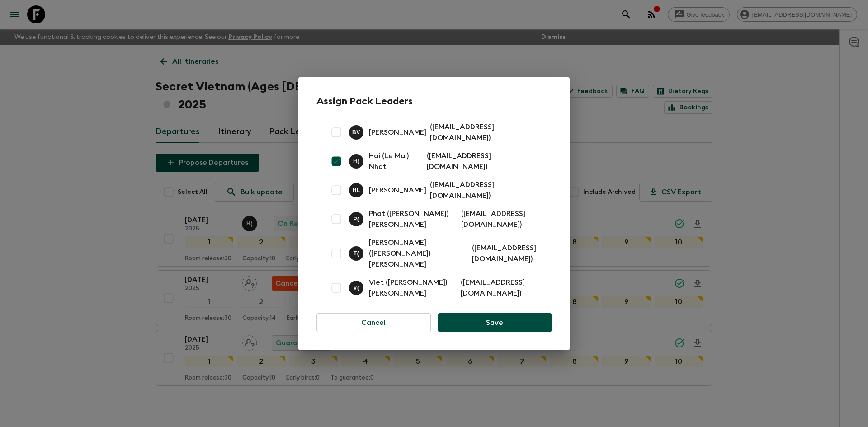  What do you see at coordinates (356, 132) in the screenshot?
I see `p: B V` at bounding box center [356, 132].